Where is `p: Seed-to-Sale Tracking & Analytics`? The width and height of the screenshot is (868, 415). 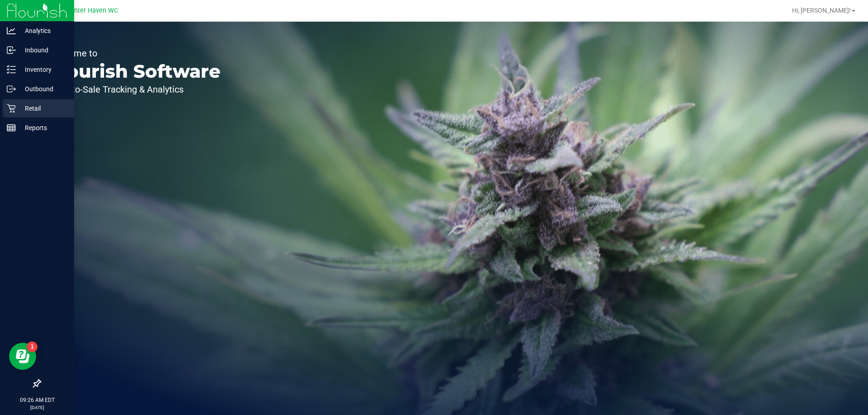 p: Seed-to-Sale Tracking & Analytics is located at coordinates (135, 89).